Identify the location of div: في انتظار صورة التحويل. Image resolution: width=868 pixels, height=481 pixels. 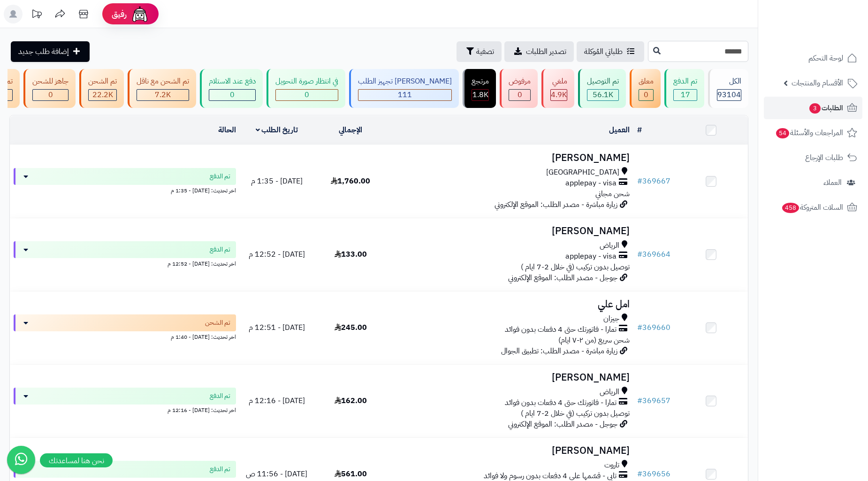
(307, 81).